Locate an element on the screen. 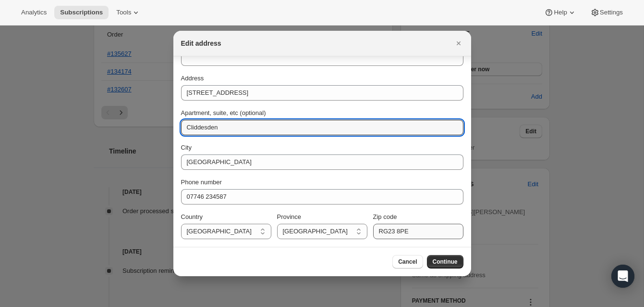 The width and height of the screenshot is (644, 307). span: Zip code is located at coordinates (385, 216).